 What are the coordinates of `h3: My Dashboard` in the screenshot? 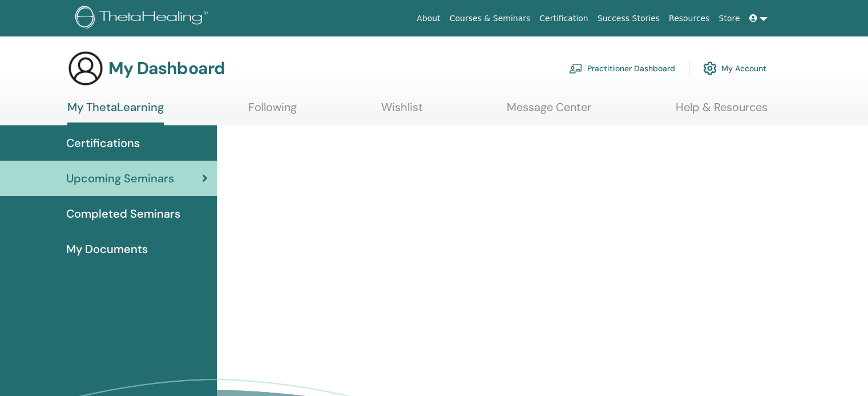 It's located at (166, 69).